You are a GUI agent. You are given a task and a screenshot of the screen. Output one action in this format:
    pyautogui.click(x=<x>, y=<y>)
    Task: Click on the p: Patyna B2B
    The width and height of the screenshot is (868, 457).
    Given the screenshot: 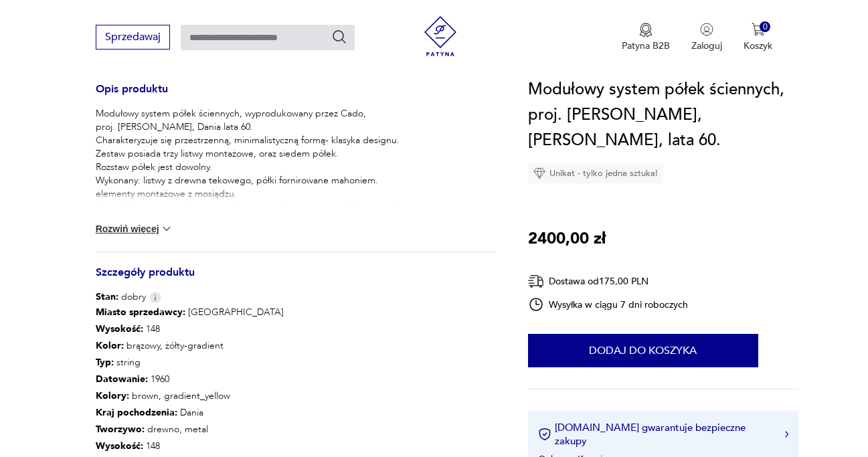 What is the action you would take?
    pyautogui.click(x=646, y=46)
    